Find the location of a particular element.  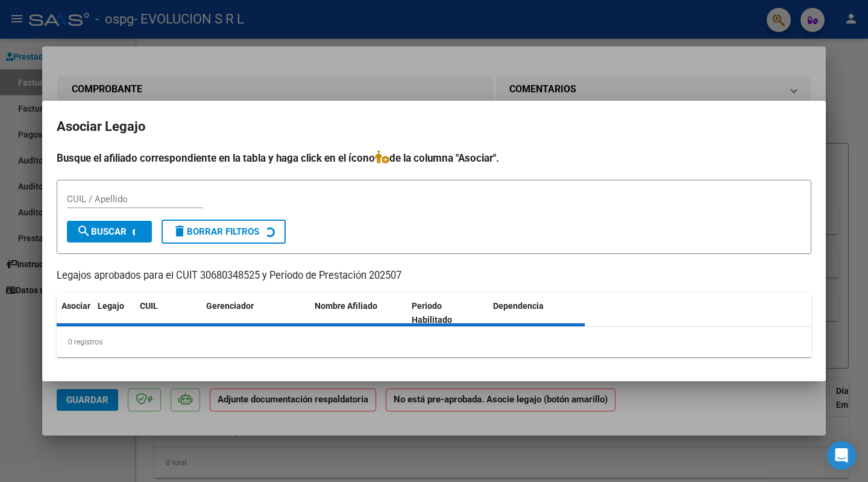

datatable-header-cell: Asociar is located at coordinates (75, 313).